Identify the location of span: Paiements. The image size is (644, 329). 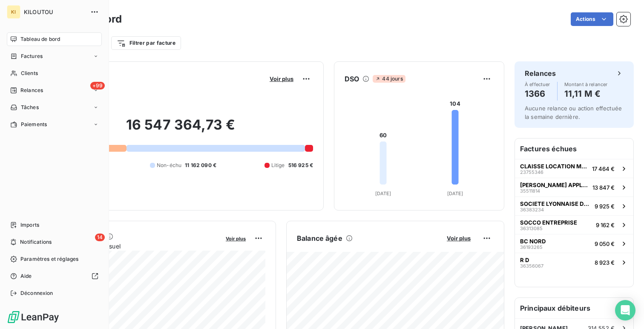
(34, 125).